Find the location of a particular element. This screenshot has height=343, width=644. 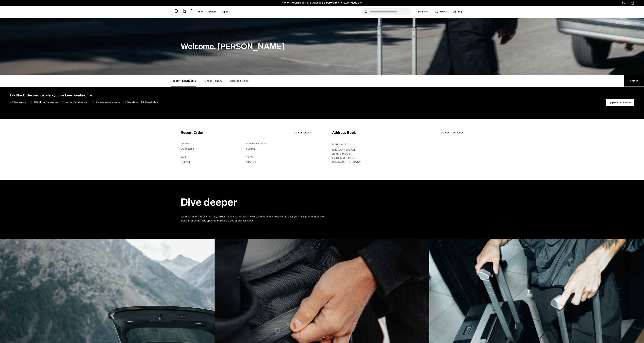

a: Db Black is located at coordinates (423, 12).